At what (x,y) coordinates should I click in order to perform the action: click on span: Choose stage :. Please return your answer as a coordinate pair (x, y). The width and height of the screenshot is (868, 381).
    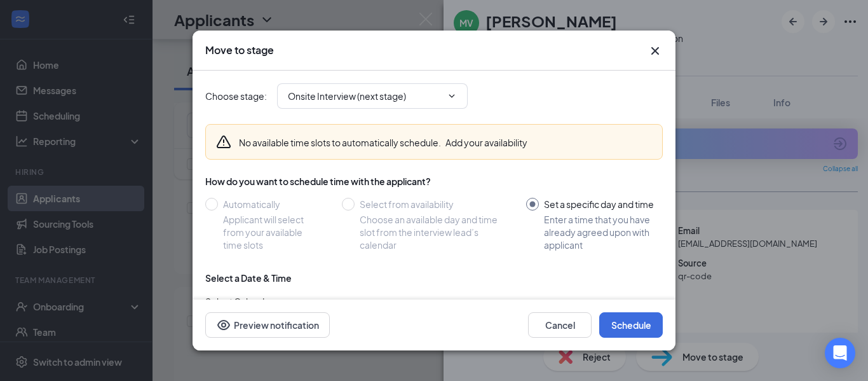
    Looking at the image, I should click on (236, 96).